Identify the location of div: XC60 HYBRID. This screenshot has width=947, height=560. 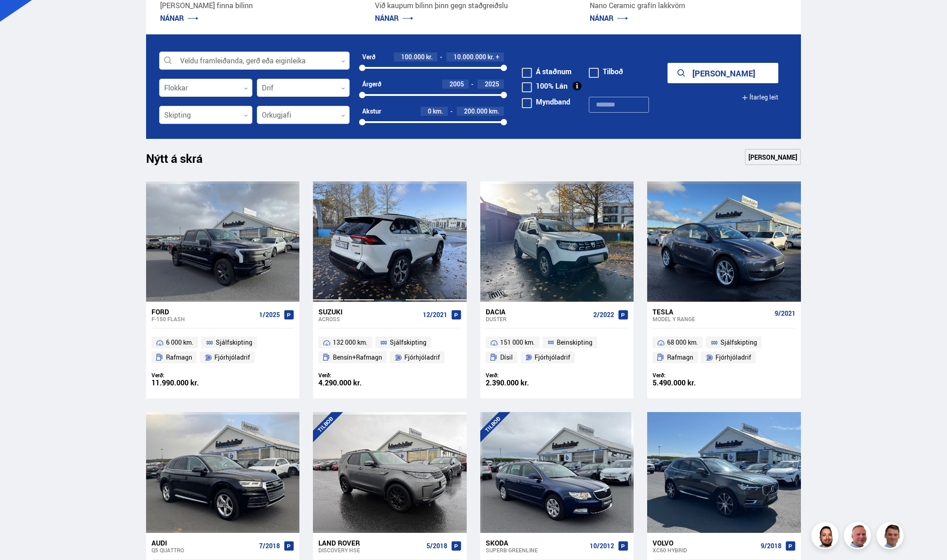
(704, 549).